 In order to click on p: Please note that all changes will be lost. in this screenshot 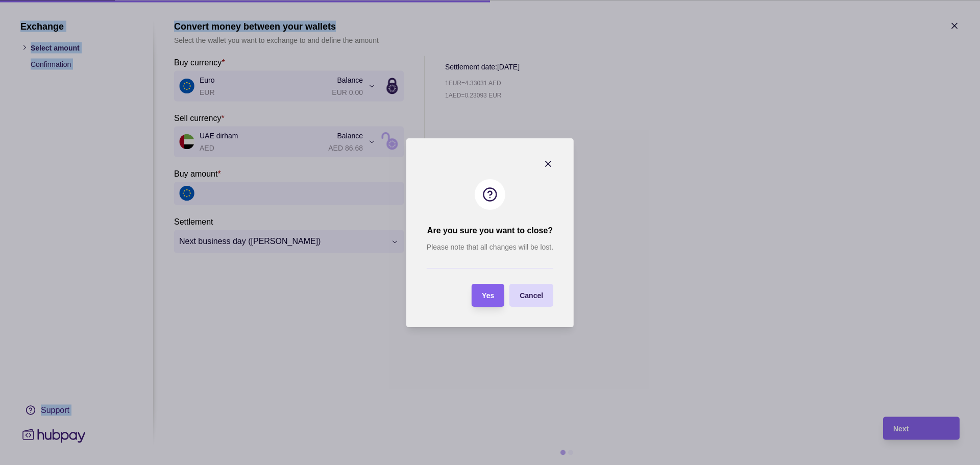, I will do `click(490, 247)`.